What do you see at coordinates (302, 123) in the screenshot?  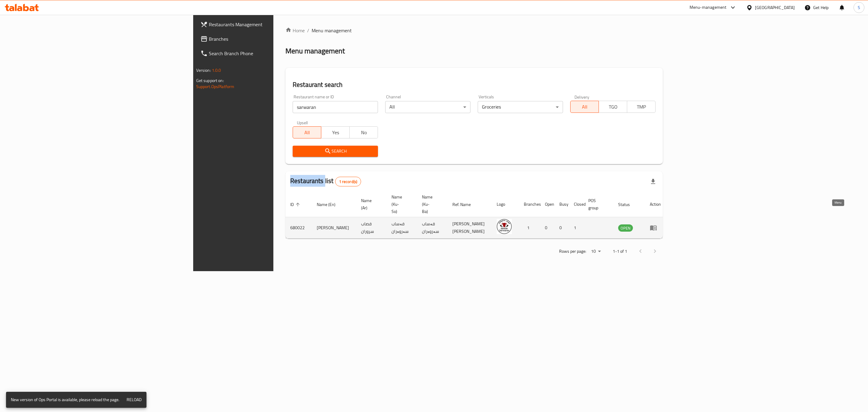 I see `label: Upsell` at bounding box center [302, 123].